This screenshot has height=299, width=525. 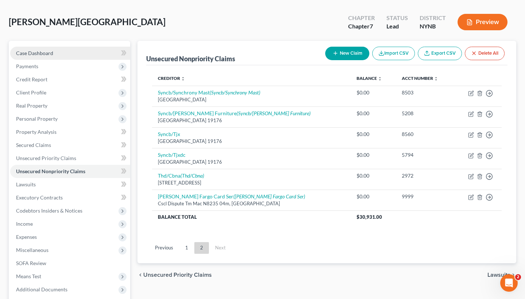 I want to click on a: Acct Number unfold_more, so click(x=420, y=78).